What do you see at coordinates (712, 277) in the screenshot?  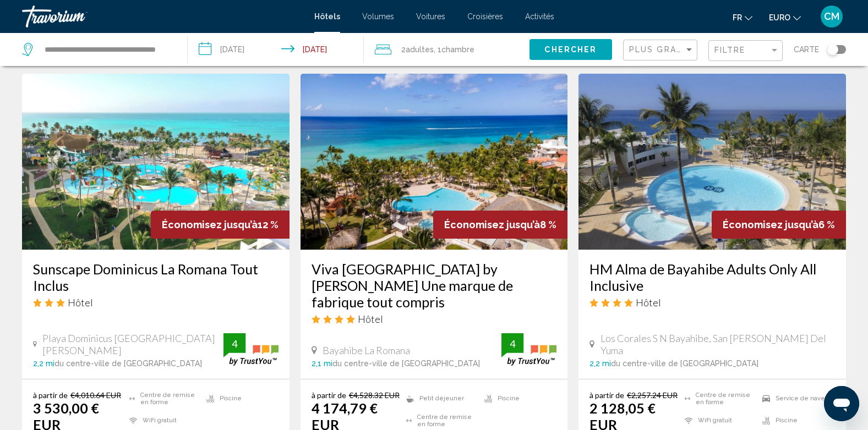 I see `h3: HM Alma de Bayahibe Adults Only All Inclusive` at bounding box center [712, 277].